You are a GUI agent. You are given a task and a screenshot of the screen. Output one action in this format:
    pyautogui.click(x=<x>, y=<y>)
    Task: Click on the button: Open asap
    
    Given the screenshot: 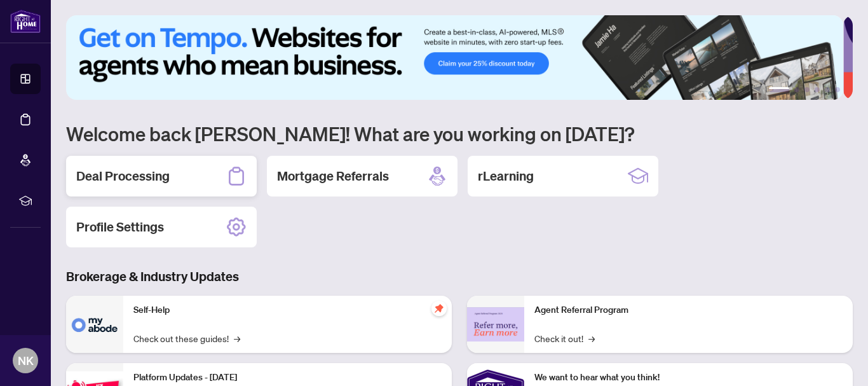 What is the action you would take?
    pyautogui.click(x=837, y=360)
    